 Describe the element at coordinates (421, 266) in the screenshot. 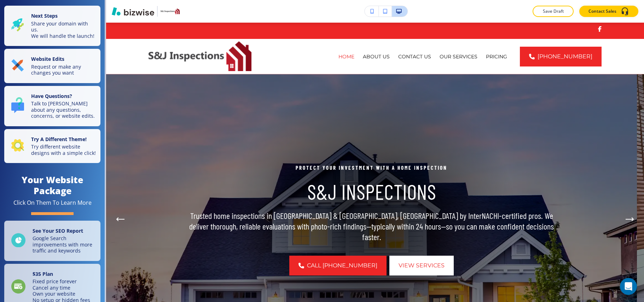

I see `span: View Services` at that location.